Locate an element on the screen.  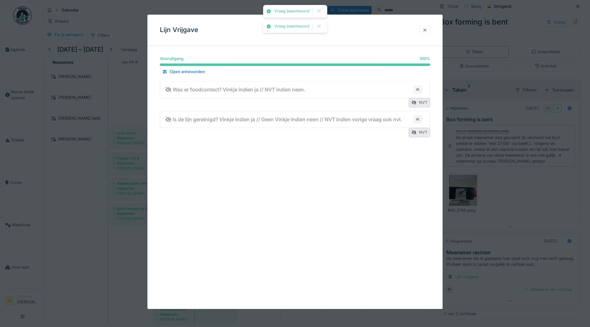
div: Is de lijn gereinigd? Vinkje indien ja // Geen Vinkje indien neen // NVT indien vorige vraag ook ... is located at coordinates (284, 119).